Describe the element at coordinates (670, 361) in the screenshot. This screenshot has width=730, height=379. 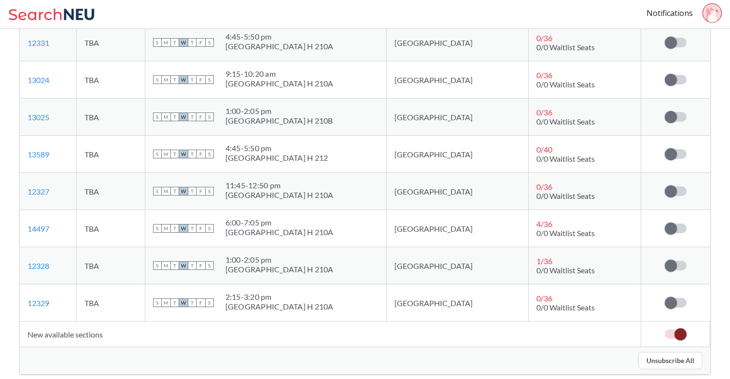
I see `button: Unsubscribe All` at that location.